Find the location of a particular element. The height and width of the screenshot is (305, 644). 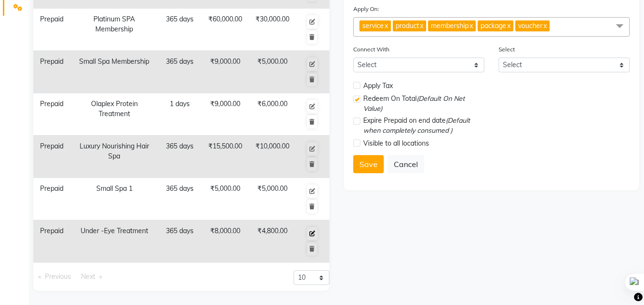

label: Connect With is located at coordinates (372, 50).